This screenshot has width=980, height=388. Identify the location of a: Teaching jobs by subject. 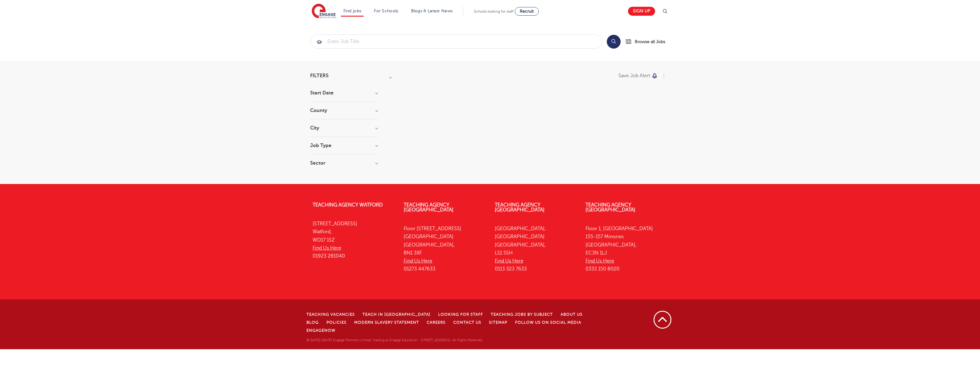
(521, 314).